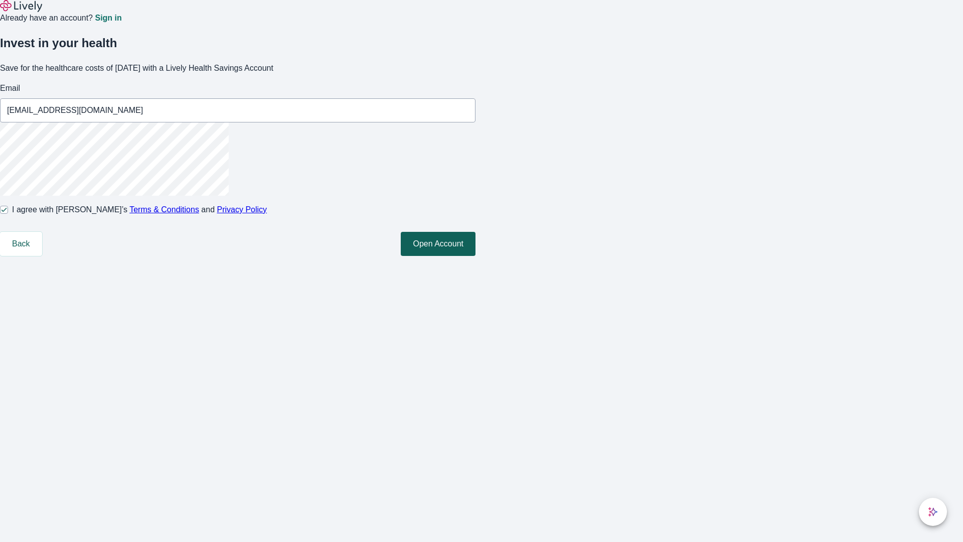 The height and width of the screenshot is (542, 963). Describe the element at coordinates (933, 512) in the screenshot. I see `svg: Lively AI Assistant` at that location.